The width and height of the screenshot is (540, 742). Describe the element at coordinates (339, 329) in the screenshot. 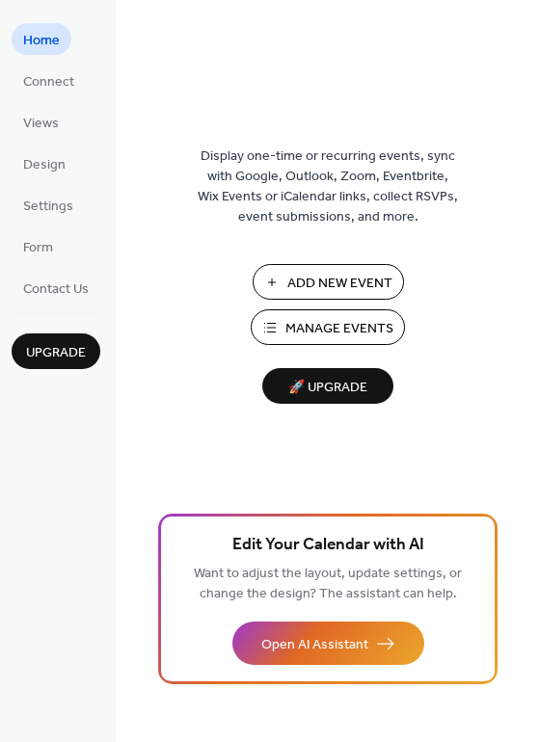

I see `span: Manage Events` at that location.